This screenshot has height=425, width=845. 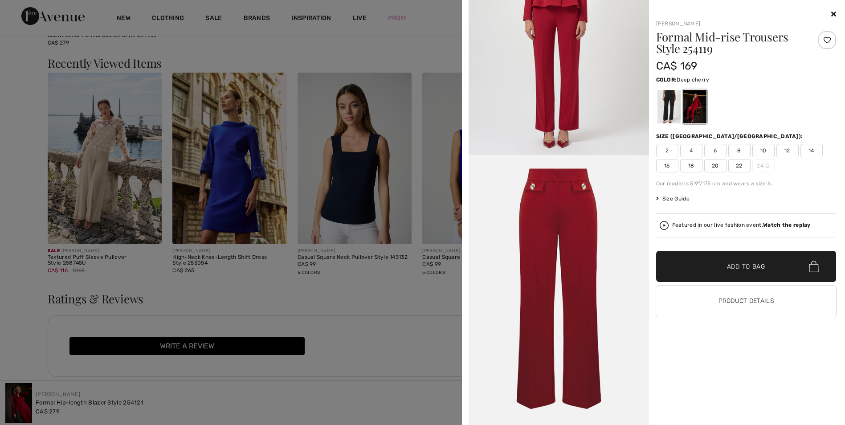 I want to click on strong: Watch the replay, so click(x=787, y=225).